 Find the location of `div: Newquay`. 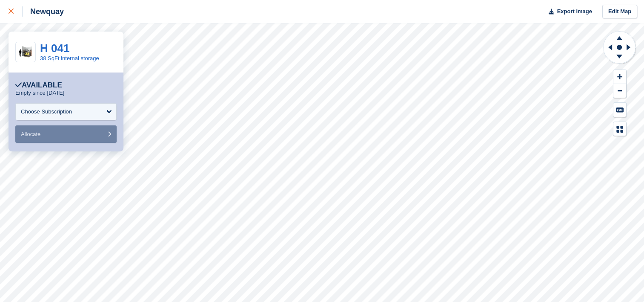

div: Newquay is located at coordinates (43, 11).